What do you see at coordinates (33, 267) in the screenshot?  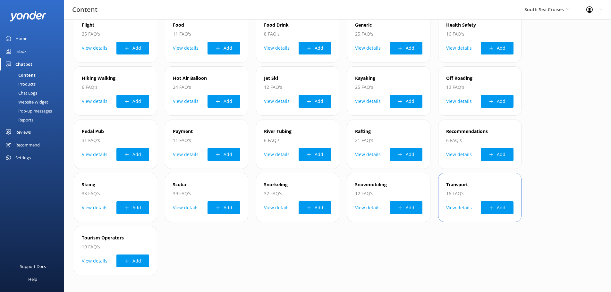 I see `div: Support Docs` at bounding box center [33, 267].